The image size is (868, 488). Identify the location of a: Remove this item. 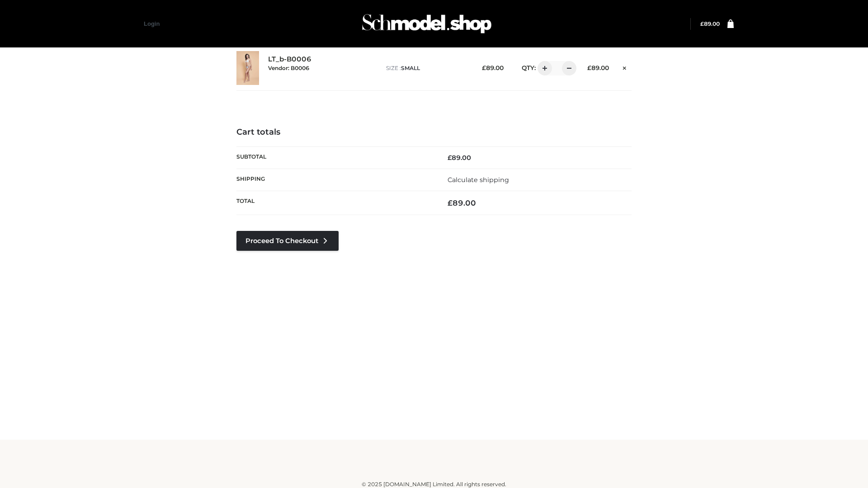
(625, 66).